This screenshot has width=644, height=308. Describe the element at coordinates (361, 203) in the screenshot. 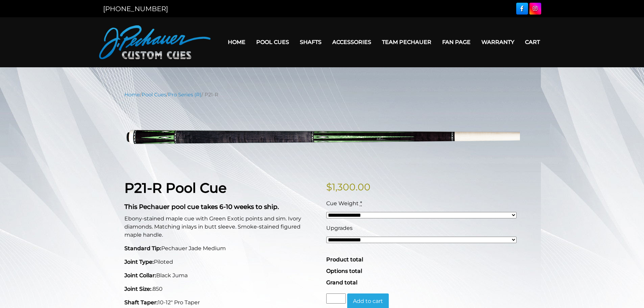

I see `abbr: required` at that location.